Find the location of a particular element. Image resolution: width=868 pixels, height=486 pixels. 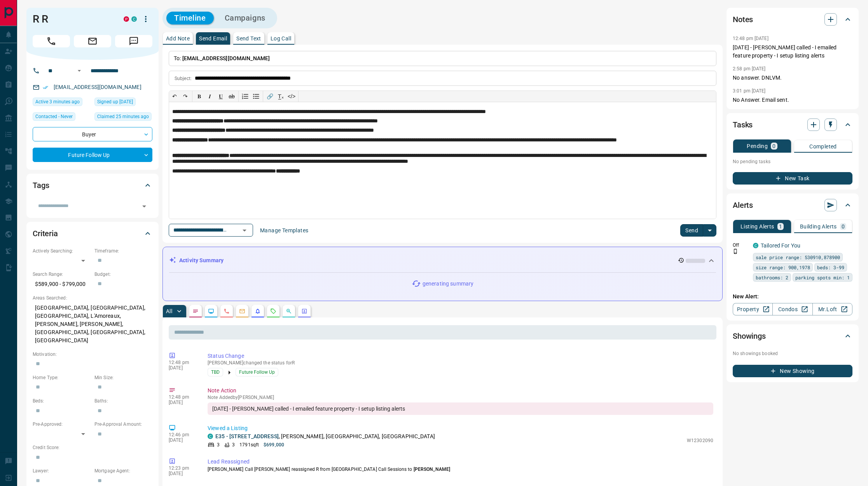

h2: Criteria is located at coordinates (45, 234).